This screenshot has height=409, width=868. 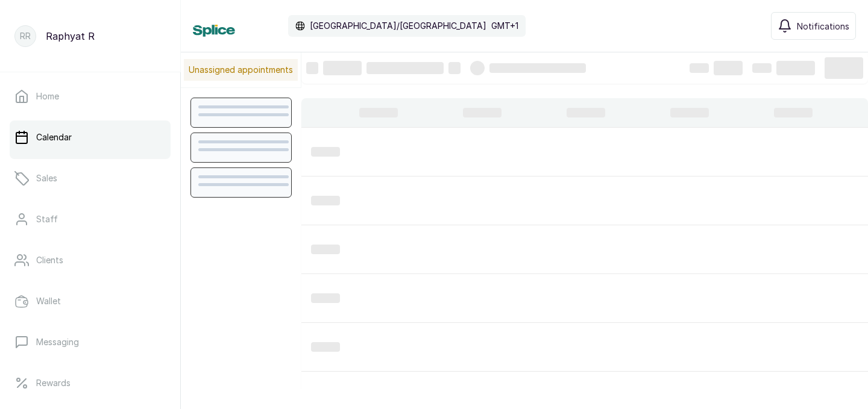 What do you see at coordinates (90, 220) in the screenshot?
I see `a: Staff` at bounding box center [90, 220].